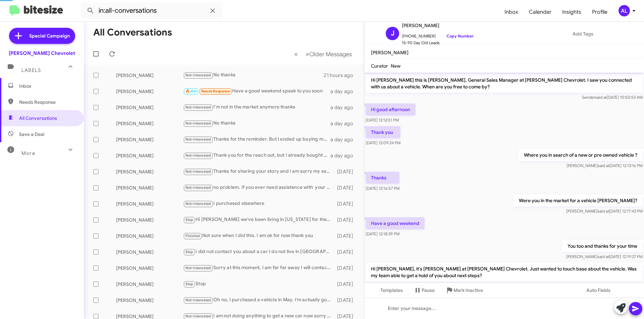 The height and width of the screenshot is (319, 644). What do you see at coordinates (464, 290) in the screenshot?
I see `button: Mark Inactive` at bounding box center [464, 290].